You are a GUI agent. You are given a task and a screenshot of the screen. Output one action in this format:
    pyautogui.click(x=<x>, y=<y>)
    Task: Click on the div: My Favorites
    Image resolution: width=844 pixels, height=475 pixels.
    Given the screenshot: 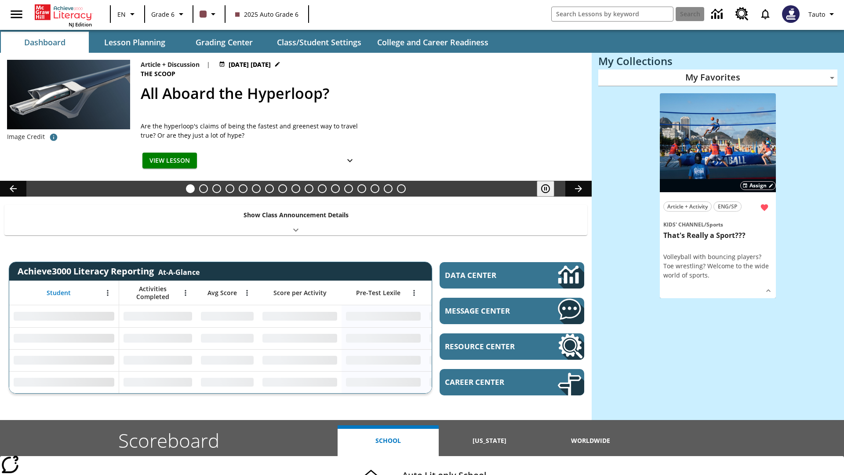 What is the action you would take?
    pyautogui.click(x=718, y=78)
    